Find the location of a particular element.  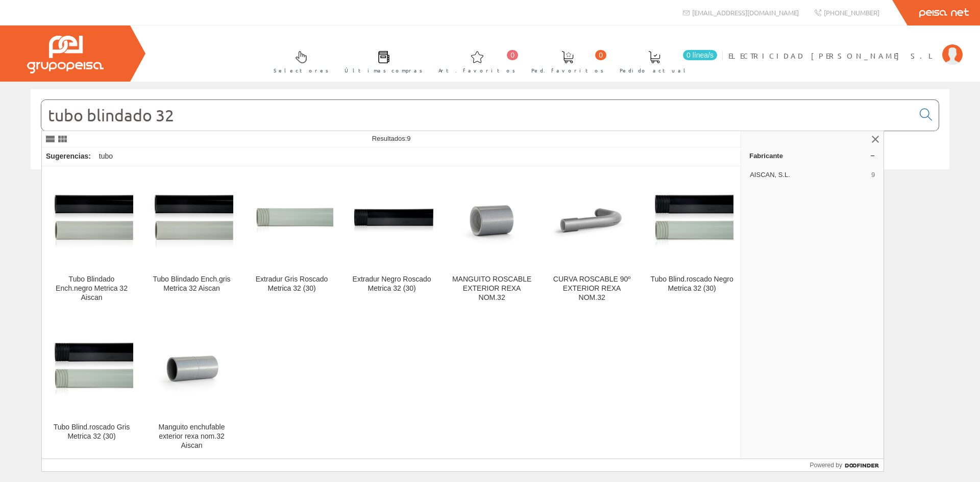

img: Tubo Blind.roscado Negro Metrica 32 (30) is located at coordinates (691, 221).